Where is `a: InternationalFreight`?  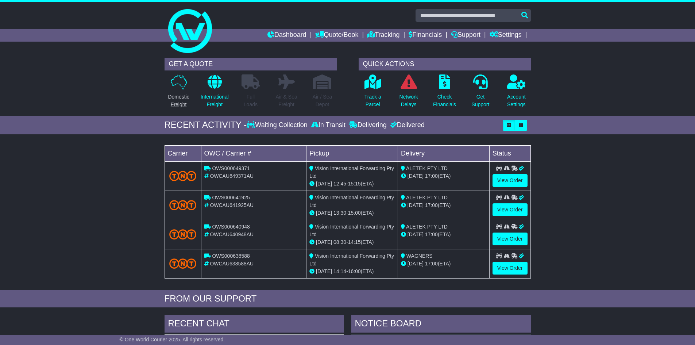 a: InternationalFreight is located at coordinates (214, 93).